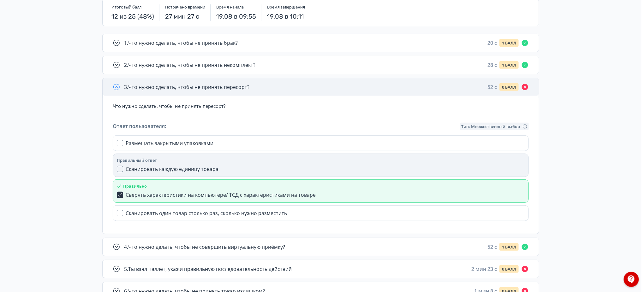 This screenshot has height=292, width=644. Describe the element at coordinates (230, 7) in the screenshot. I see `span: Время начала` at that location.